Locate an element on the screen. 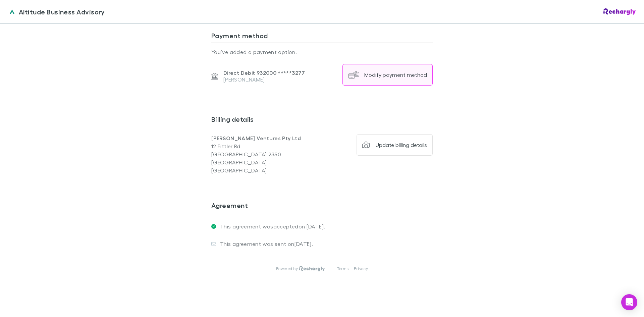  span: Altitude Business Advisory is located at coordinates (62, 12).